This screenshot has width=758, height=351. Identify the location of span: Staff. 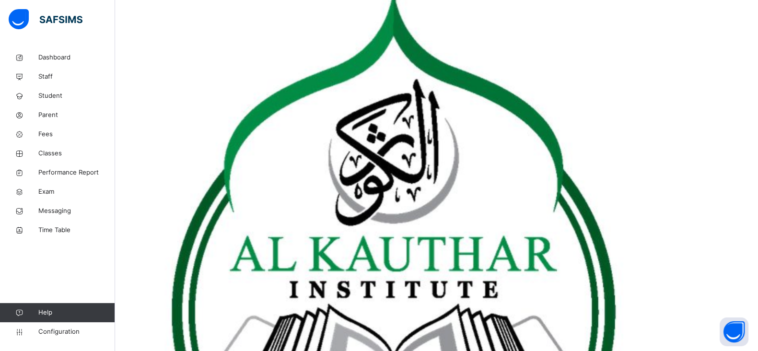
(77, 77).